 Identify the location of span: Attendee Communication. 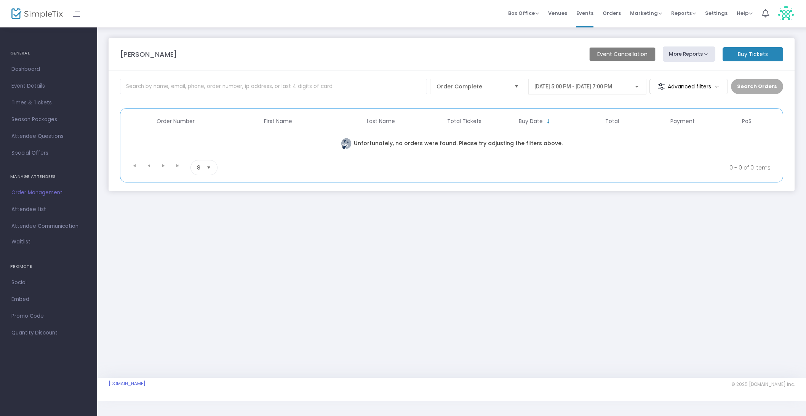
(48, 226).